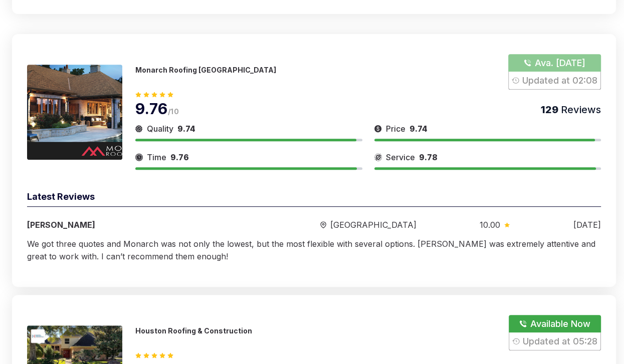 Image resolution: width=624 pixels, height=364 pixels. Describe the element at coordinates (160, 129) in the screenshot. I see `span: Quality` at that location.